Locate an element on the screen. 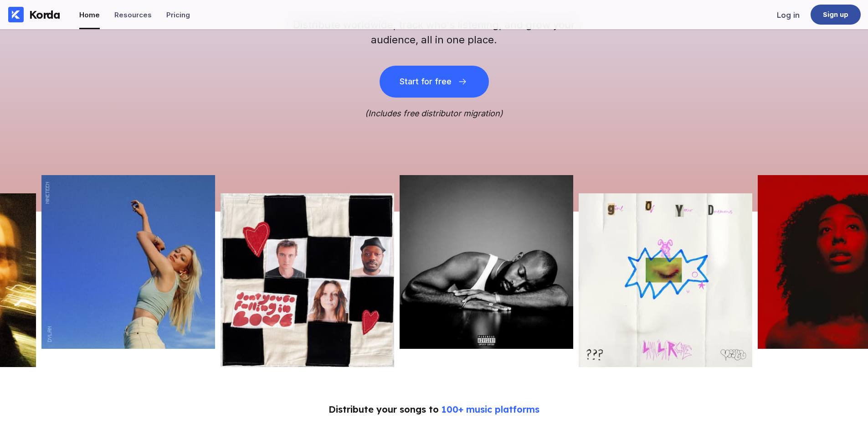  i: (Includes free distributor migration) is located at coordinates (434, 113).